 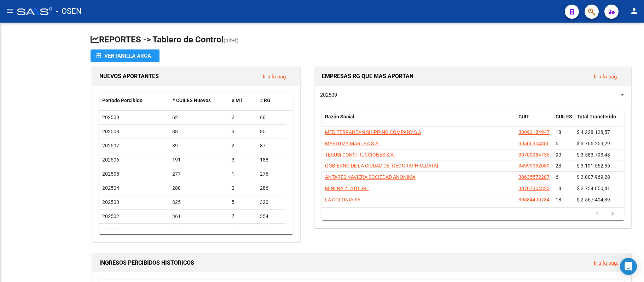 What do you see at coordinates (243, 174) in the screenshot?
I see `div: 1` at bounding box center [243, 174].